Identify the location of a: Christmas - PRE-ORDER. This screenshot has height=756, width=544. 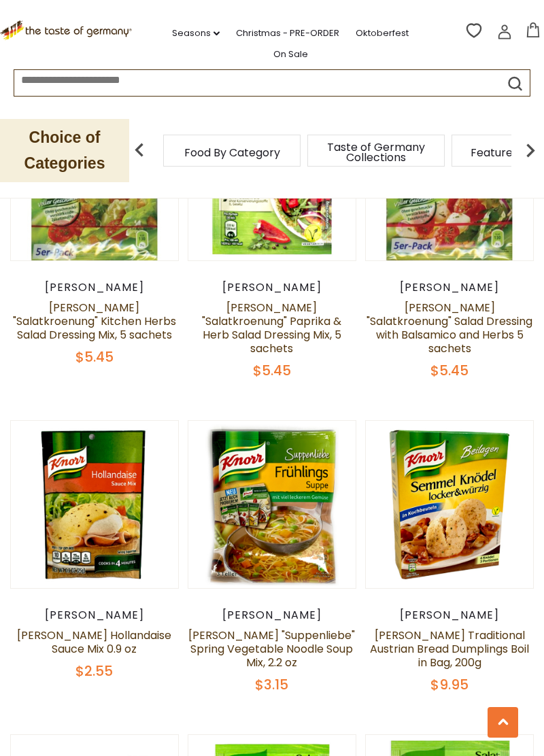
(288, 33).